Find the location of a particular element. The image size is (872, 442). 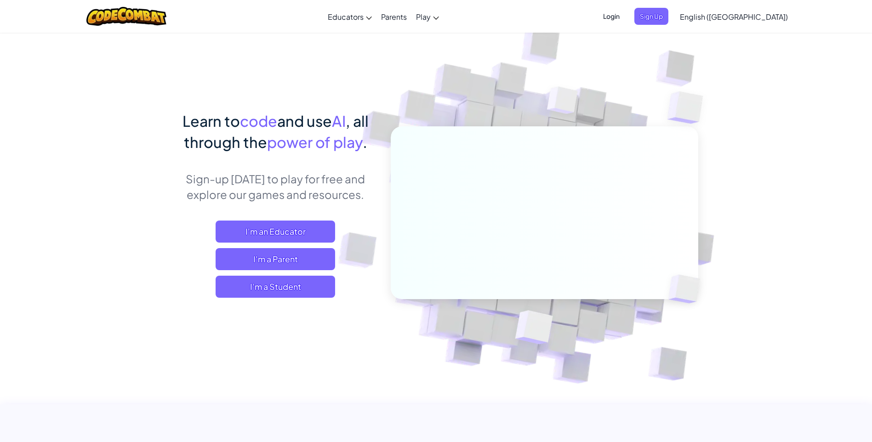

span: code is located at coordinates (258, 121).